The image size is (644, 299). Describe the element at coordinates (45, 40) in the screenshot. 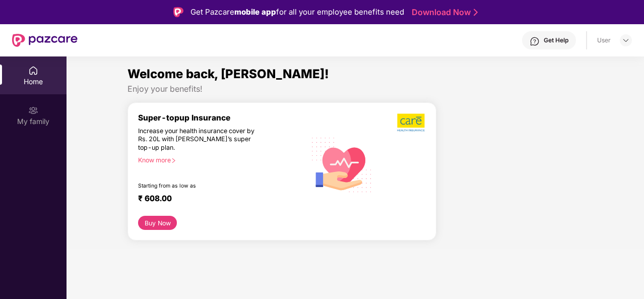

I see `img: New Pazcare Logo` at that location.